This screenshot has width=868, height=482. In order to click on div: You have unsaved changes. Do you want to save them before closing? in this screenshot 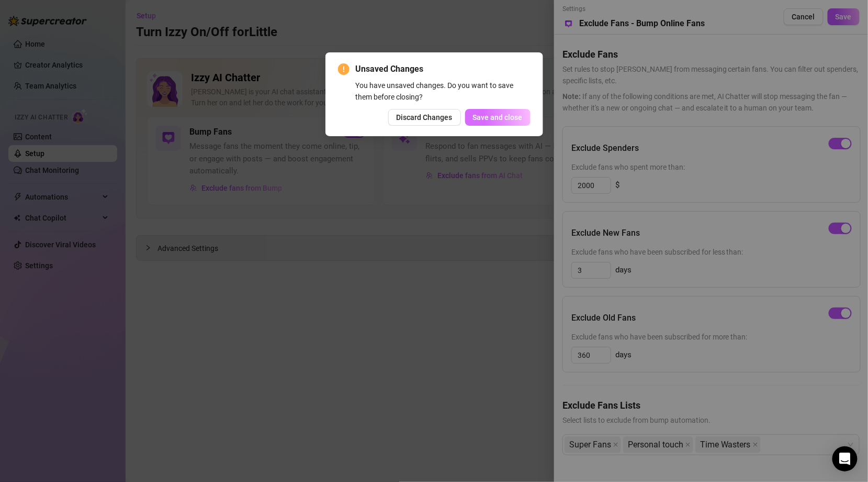, I will do `click(443, 91)`.